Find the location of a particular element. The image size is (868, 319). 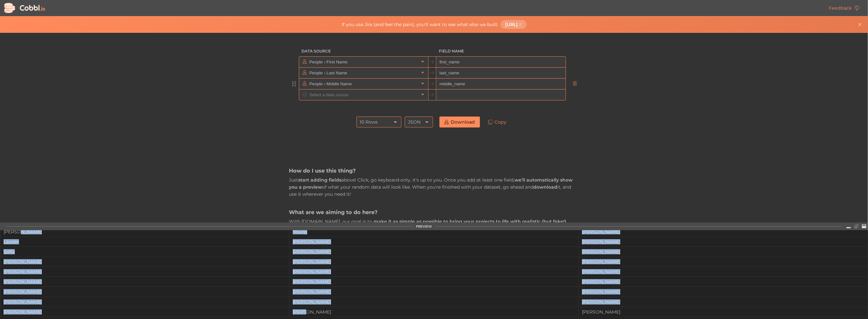

div: PREVIEW is located at coordinates (424, 227).